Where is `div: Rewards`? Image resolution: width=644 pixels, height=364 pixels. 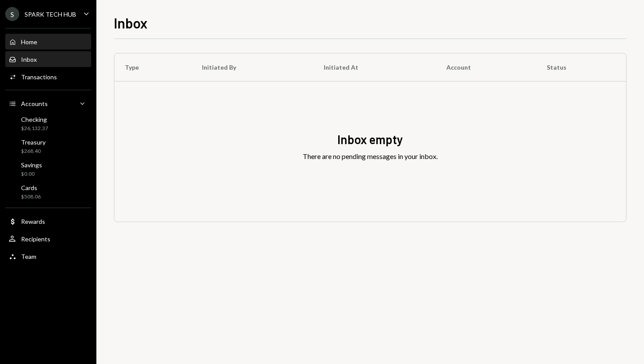 div: Rewards is located at coordinates (33, 221).